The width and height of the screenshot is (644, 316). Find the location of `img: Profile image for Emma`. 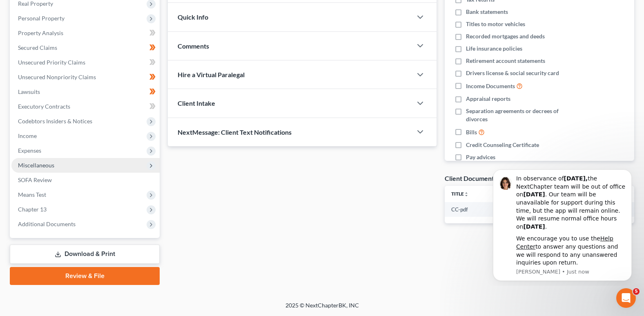

img: Profile image for Emma is located at coordinates (25, 22).